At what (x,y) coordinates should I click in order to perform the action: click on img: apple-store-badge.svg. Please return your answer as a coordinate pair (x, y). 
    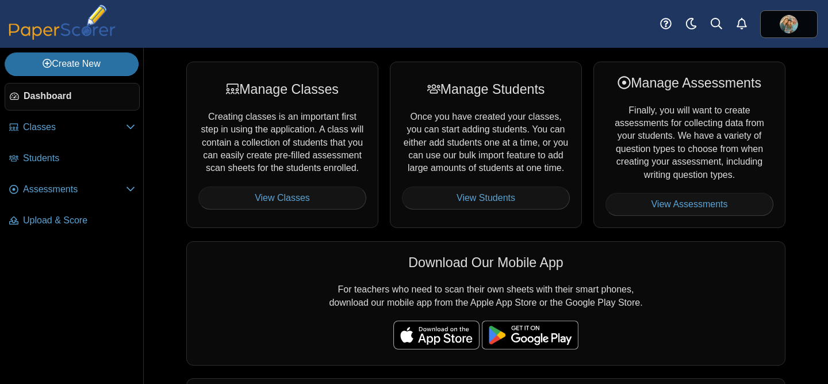
    Looking at the image, I should click on (436, 335).